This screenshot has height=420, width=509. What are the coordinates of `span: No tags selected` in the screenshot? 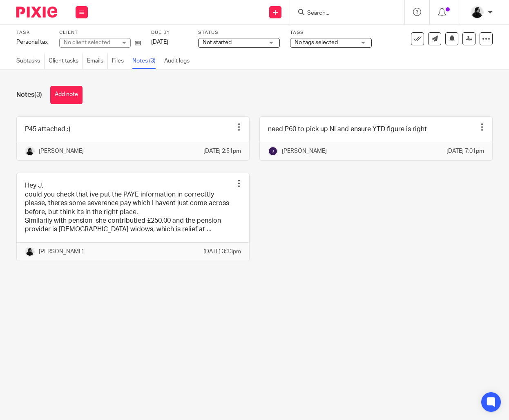 It's located at (316, 42).